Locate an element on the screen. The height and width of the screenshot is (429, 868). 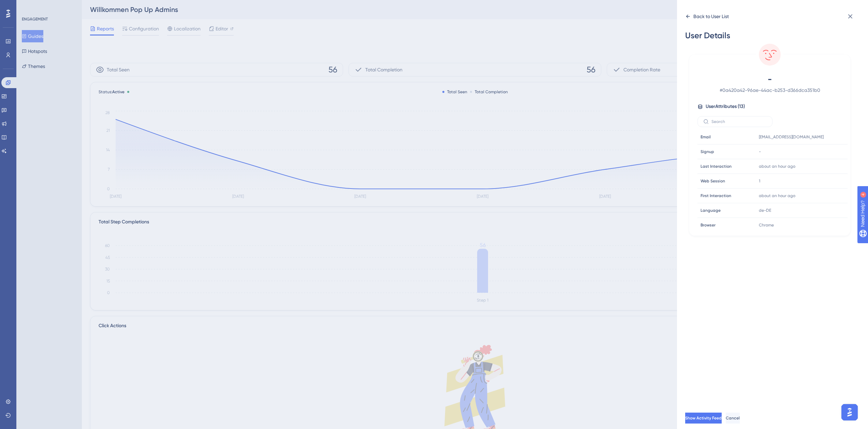
span: Need Help? is located at coordinates (30, 6).